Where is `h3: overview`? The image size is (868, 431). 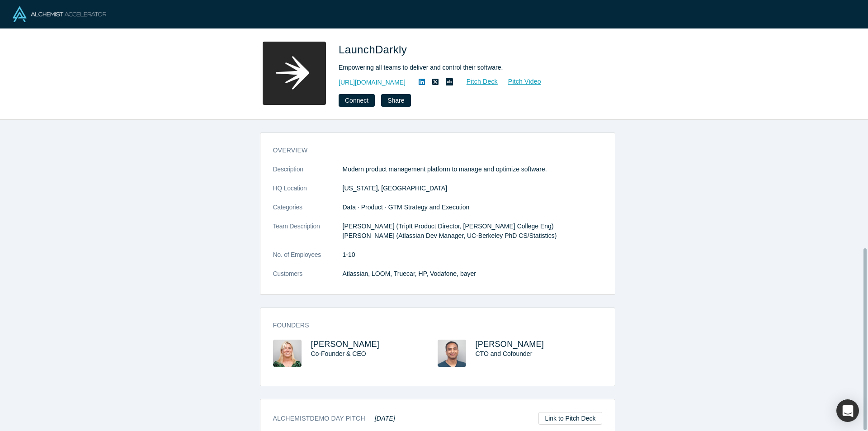
h3: overview is located at coordinates (431, 150).